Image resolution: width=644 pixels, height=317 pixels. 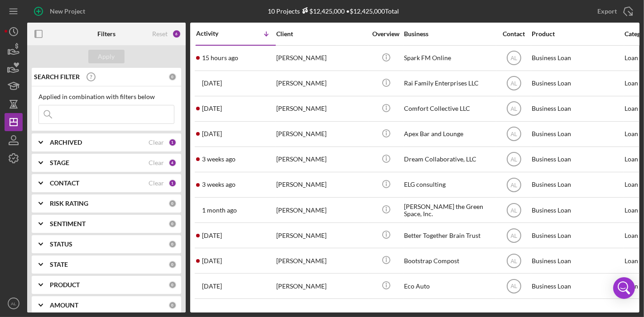 What do you see at coordinates (577, 34) in the screenshot?
I see `div: Product` at bounding box center [577, 34].